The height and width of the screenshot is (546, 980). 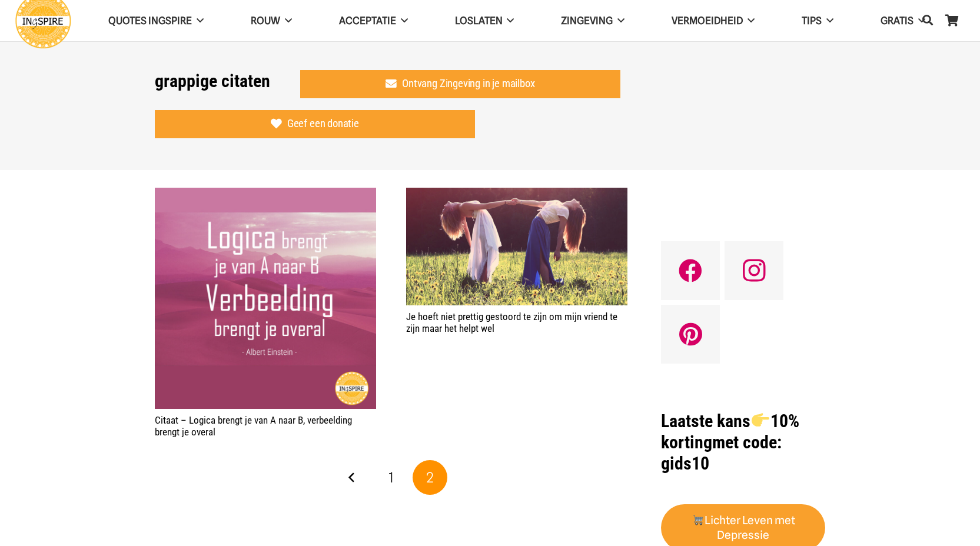 I want to click on img: Citaat: Logica brengt je van A naar B, verbeelding brengt je overal., so click(x=266, y=298).